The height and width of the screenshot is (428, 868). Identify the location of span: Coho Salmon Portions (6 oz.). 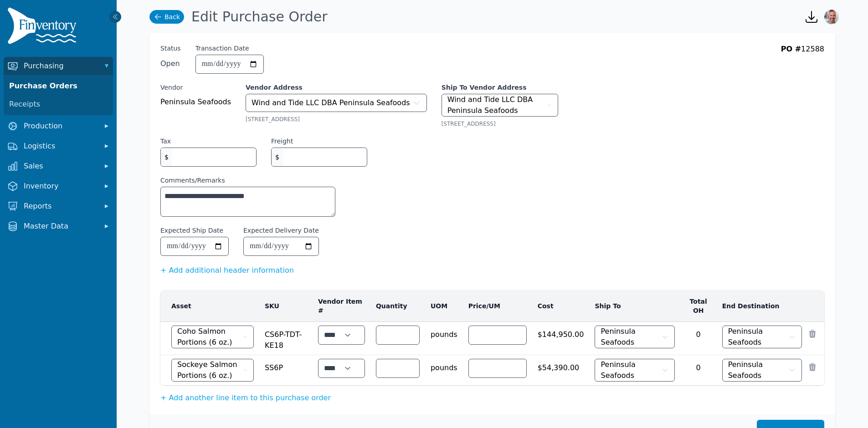
(209, 338).